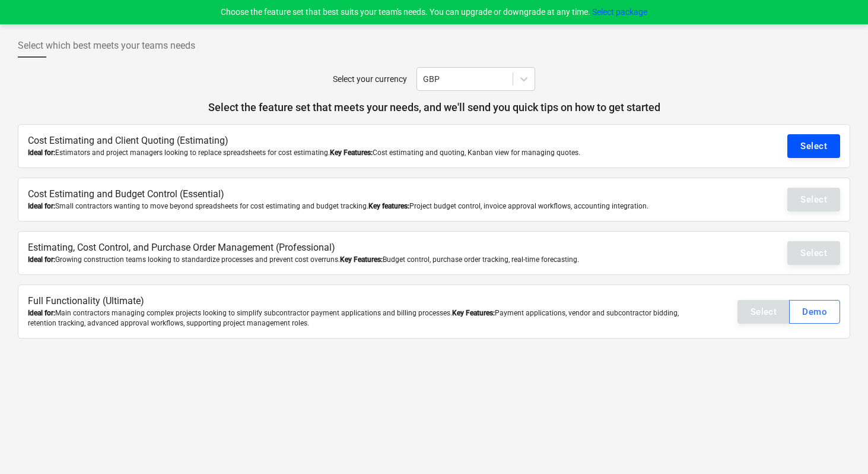 The width and height of the screenshot is (868, 474). What do you see at coordinates (620, 12) in the screenshot?
I see `button: Select package` at bounding box center [620, 12].